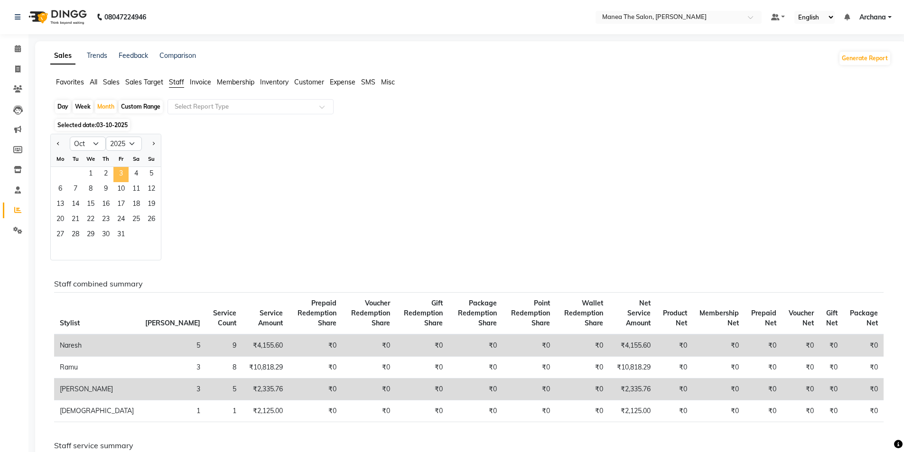  What do you see at coordinates (125, 17) in the screenshot?
I see `b: 08047224946` at bounding box center [125, 17].